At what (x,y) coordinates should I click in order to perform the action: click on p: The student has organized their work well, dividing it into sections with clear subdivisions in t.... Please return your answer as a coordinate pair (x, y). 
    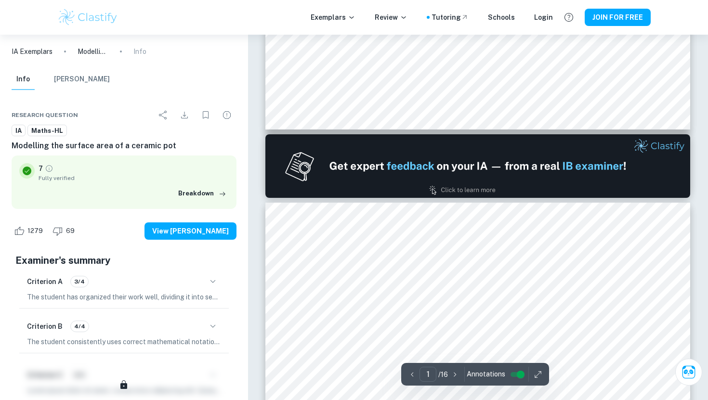
    Looking at the image, I should click on (124, 297).